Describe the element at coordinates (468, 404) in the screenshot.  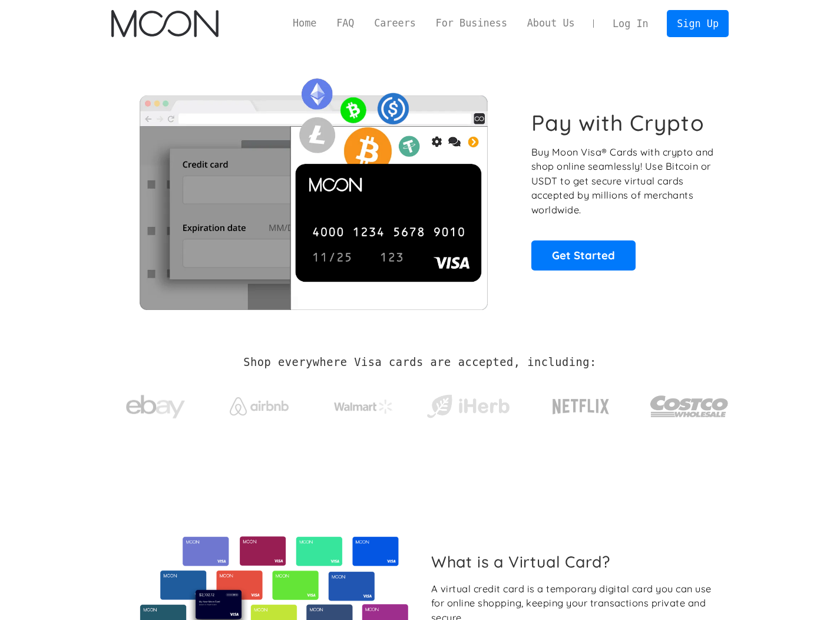
I see `a: iHerb` at that location.